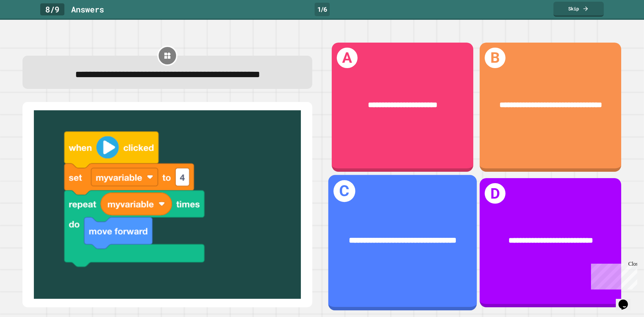 The height and width of the screenshot is (317, 644). What do you see at coordinates (168, 205) in the screenshot?
I see `img: quiz-media%2FYRn7cQsNKcMkLeA42D1u.png` at bounding box center [168, 205].